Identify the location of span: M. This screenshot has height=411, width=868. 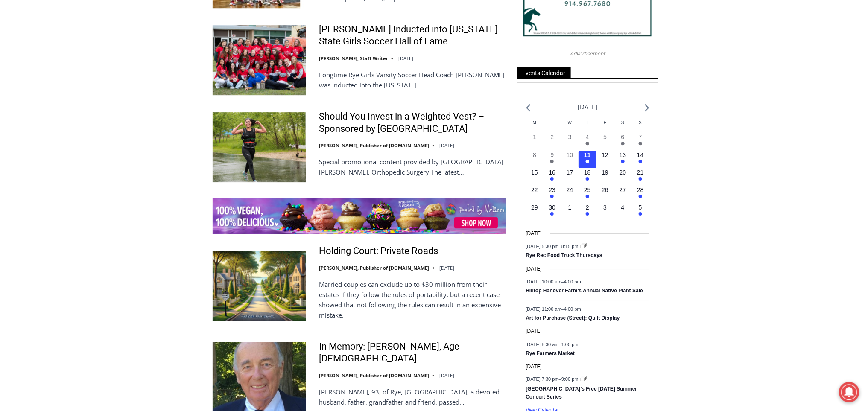
(534, 123).